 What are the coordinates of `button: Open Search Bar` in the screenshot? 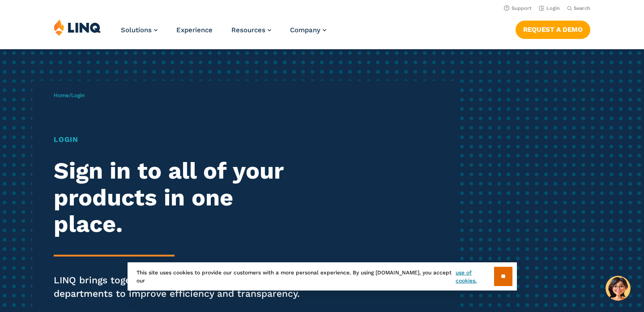 It's located at (579, 8).